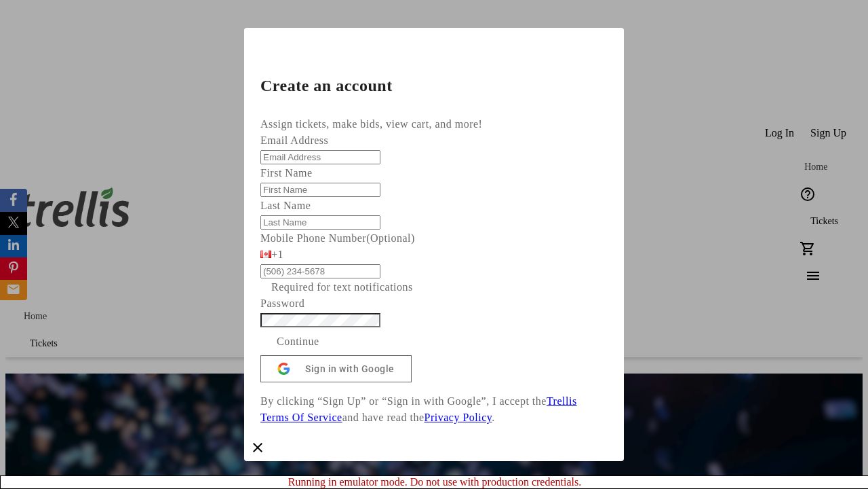 Image resolution: width=868 pixels, height=489 pixels. Describe the element at coordinates (320, 189) in the screenshot. I see `input: First Name` at that location.